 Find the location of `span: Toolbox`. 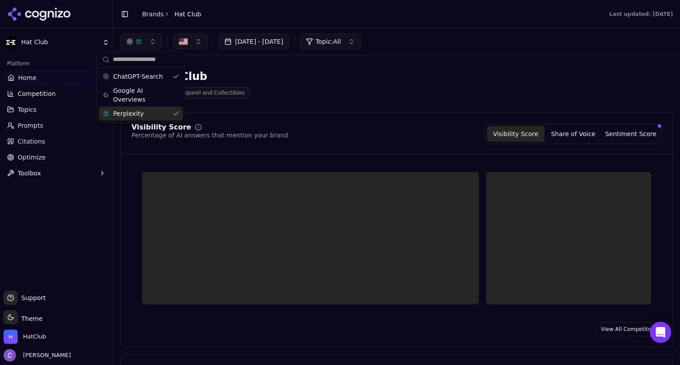

span: Toolbox is located at coordinates (29, 173).